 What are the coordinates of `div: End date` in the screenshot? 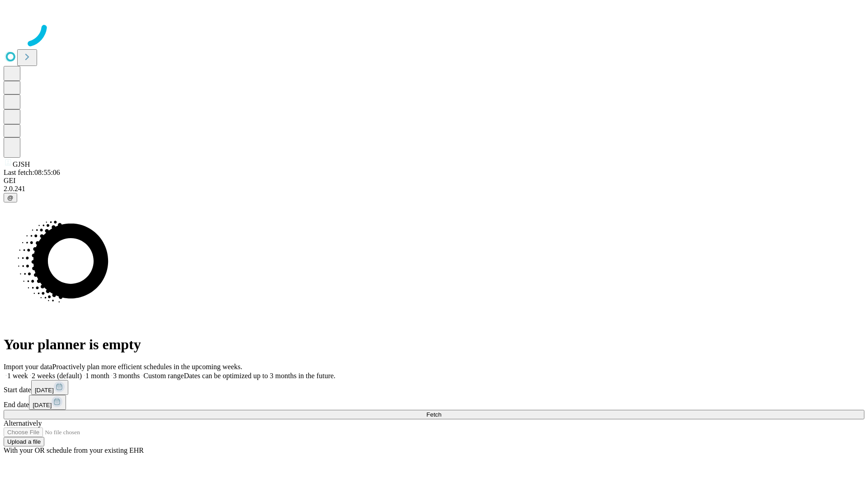 It's located at (434, 402).